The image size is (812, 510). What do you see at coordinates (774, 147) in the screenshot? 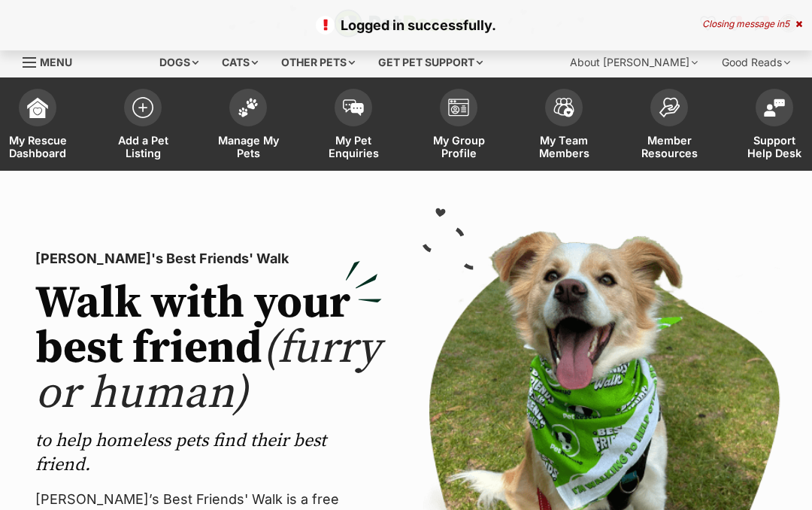
I see `span: Support Help Desk` at bounding box center [774, 147].